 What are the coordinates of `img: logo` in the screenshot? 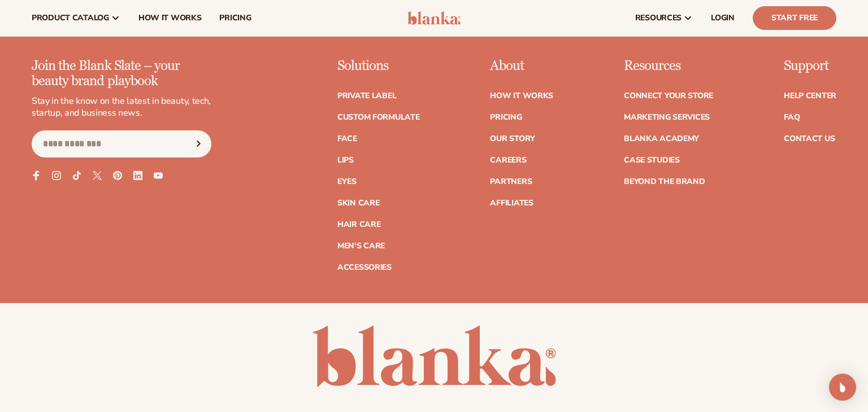 It's located at (434, 18).